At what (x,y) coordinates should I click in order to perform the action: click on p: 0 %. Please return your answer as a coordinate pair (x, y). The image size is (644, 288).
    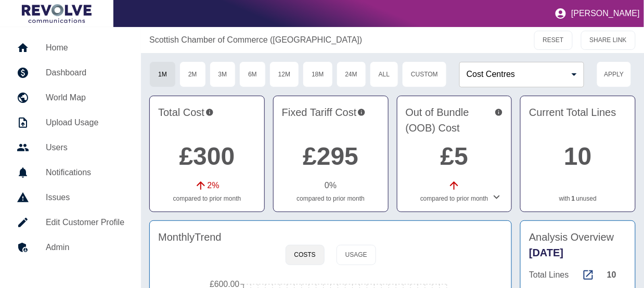
    Looking at the image, I should click on (330, 185).